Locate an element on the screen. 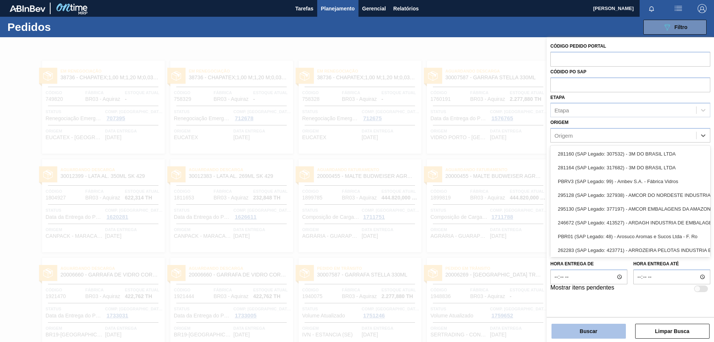 The height and width of the screenshot is (342, 714). h1: Pedidos is located at coordinates (63, 27).